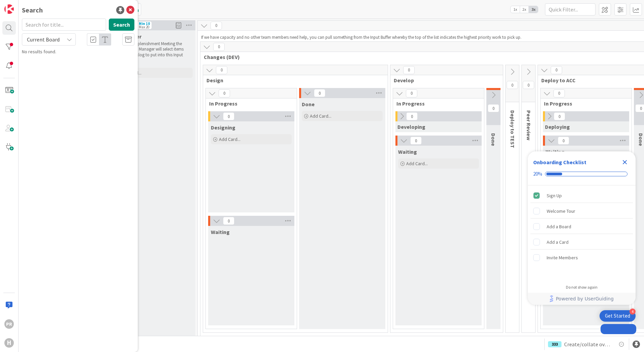  What do you see at coordinates (582, 287) in the screenshot?
I see `div: Do not show again` at bounding box center [582, 287].